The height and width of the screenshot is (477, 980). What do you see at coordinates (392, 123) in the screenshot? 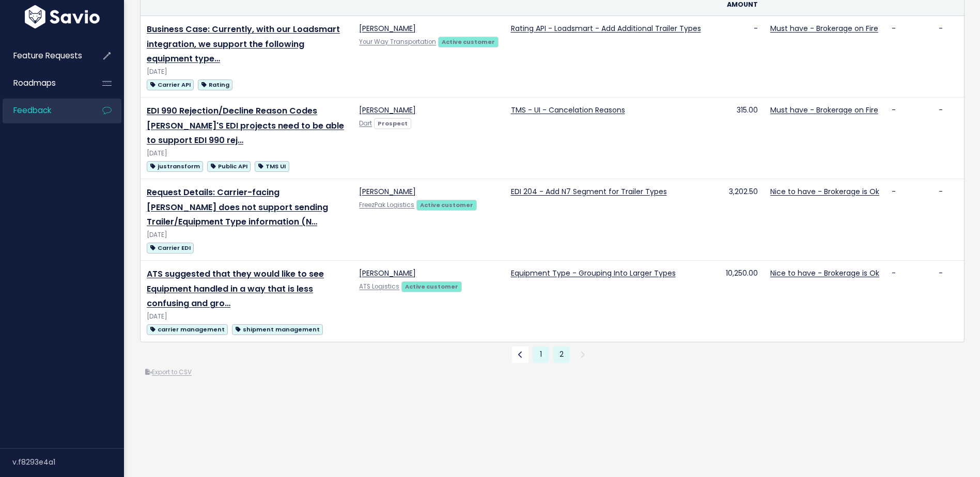
I see `a: Prospect` at bounding box center [392, 123].